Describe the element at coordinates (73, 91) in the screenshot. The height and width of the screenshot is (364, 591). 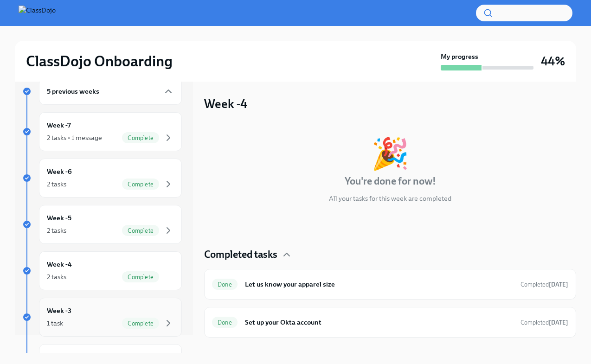
I see `h6: 5 previous weeks` at that location.